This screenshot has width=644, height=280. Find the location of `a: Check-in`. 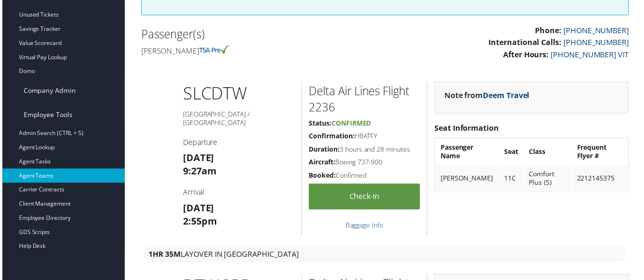

a: Check-in is located at coordinates (365, 198).